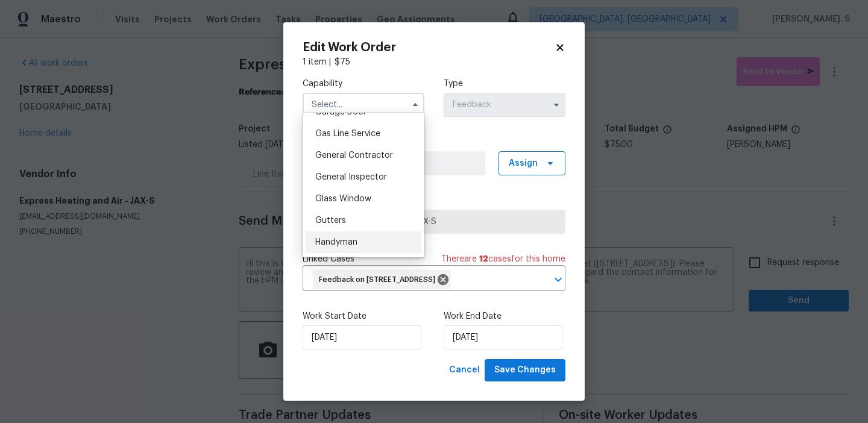 This screenshot has height=423, width=868. What do you see at coordinates (428, 48) in the screenshot?
I see `h2: Edit Work Order` at bounding box center [428, 48].